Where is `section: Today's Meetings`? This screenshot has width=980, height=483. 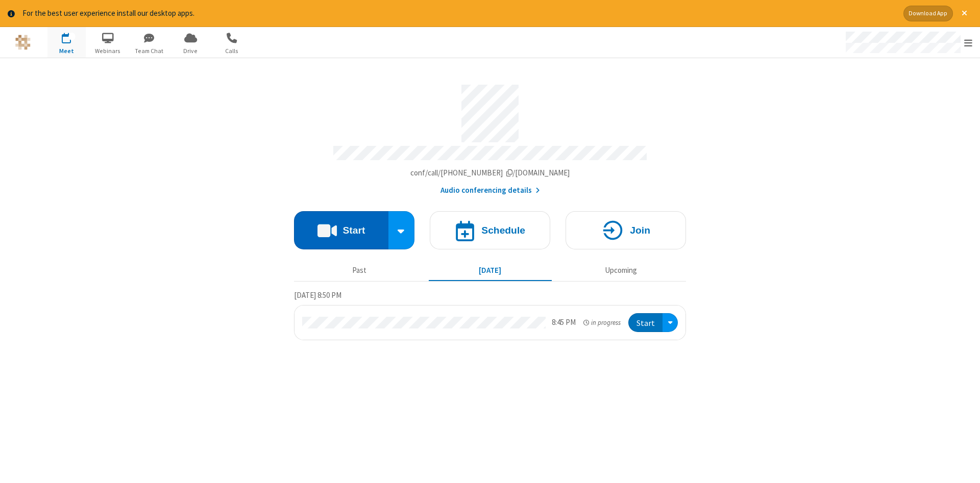 section: Today's Meetings is located at coordinates (490, 315).